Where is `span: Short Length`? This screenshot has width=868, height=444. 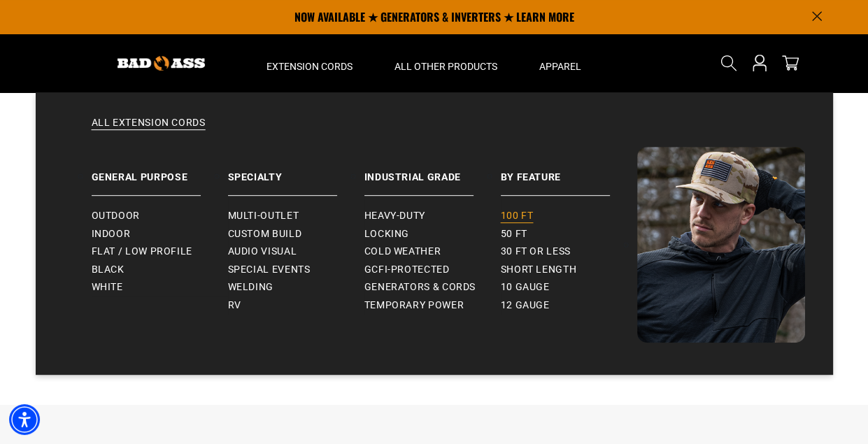
span: Short Length is located at coordinates (539, 270).